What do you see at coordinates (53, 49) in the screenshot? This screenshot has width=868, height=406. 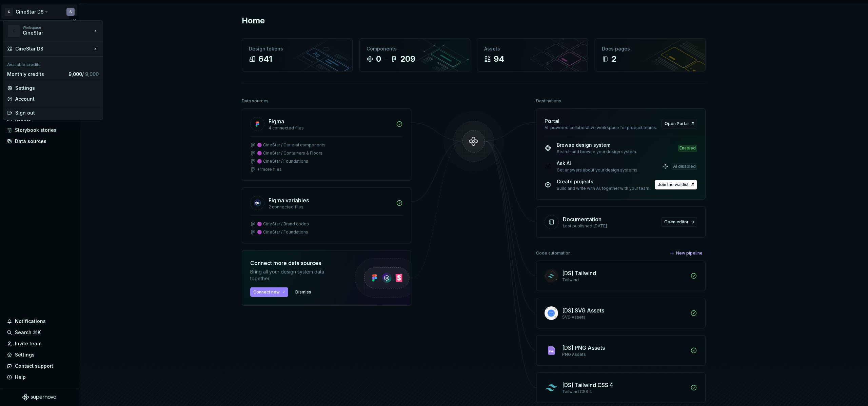 I see `div: CineStar DS` at bounding box center [53, 49].